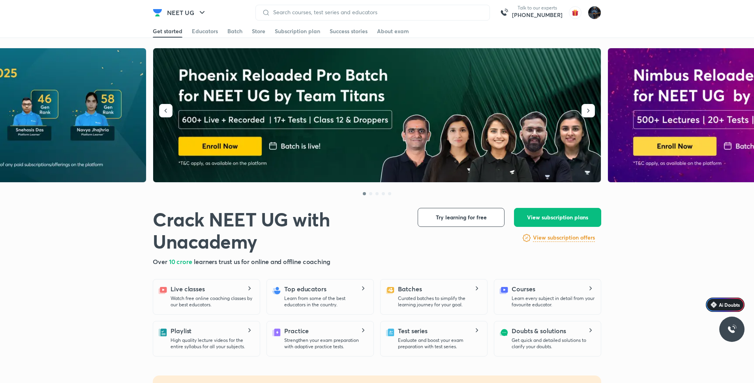  I want to click on a: call-us, so click(504, 13).